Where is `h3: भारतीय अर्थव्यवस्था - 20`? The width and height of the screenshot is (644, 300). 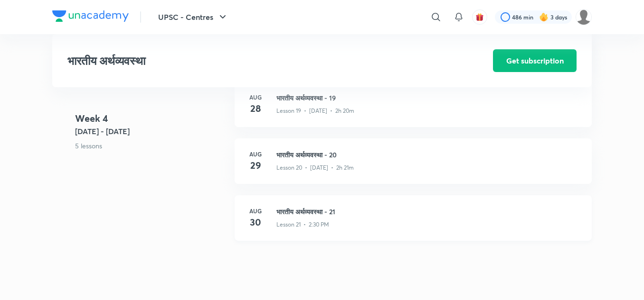 h3: भारतीय अर्थव्यवस्था - 20 is located at coordinates (428, 155).